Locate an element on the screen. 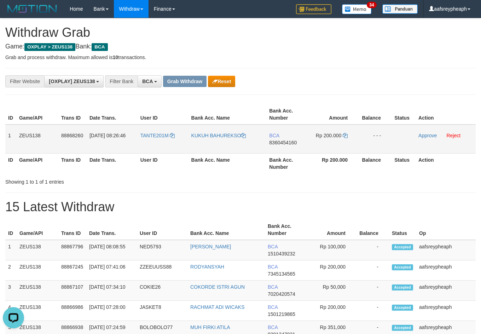 The image size is (481, 334). div: Filter Website is located at coordinates (25, 81).